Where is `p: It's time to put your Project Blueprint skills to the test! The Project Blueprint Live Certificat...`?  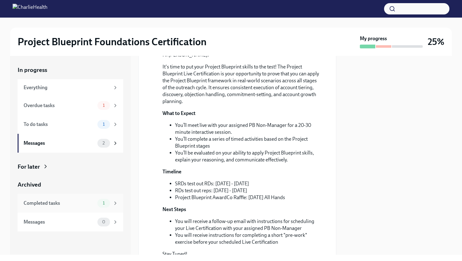
p: It's time to put your Project Blueprint skills to the test! The Project Blueprint Live Certificat... is located at coordinates (242, 84).